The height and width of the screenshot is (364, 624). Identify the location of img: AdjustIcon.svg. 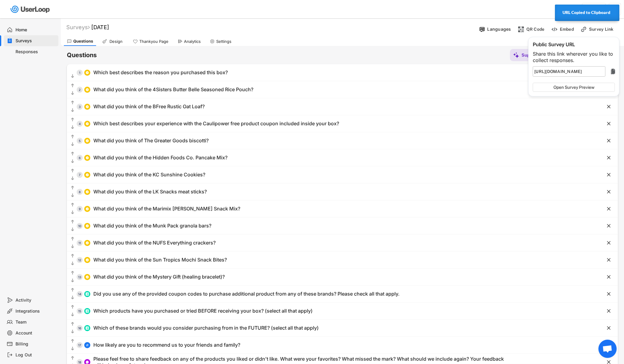
(87, 345).